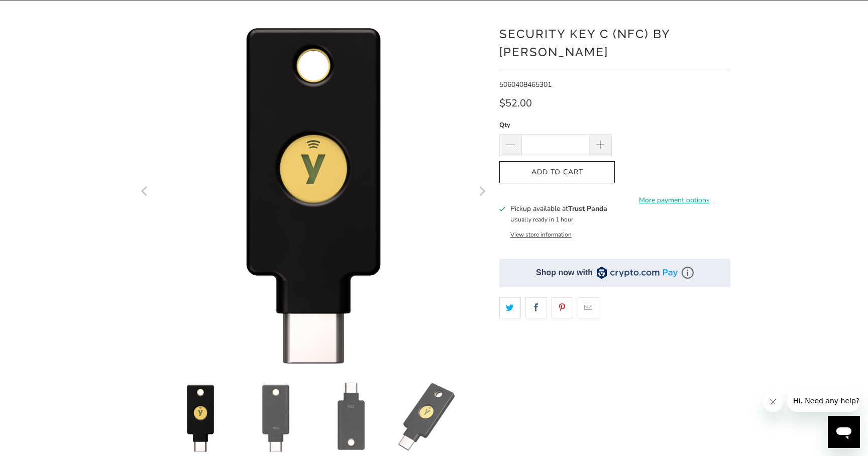 The image size is (868, 456). Describe the element at coordinates (314, 191) in the screenshot. I see `a: Security Key C (NFC) by Yubico - Trust Panda` at that location.